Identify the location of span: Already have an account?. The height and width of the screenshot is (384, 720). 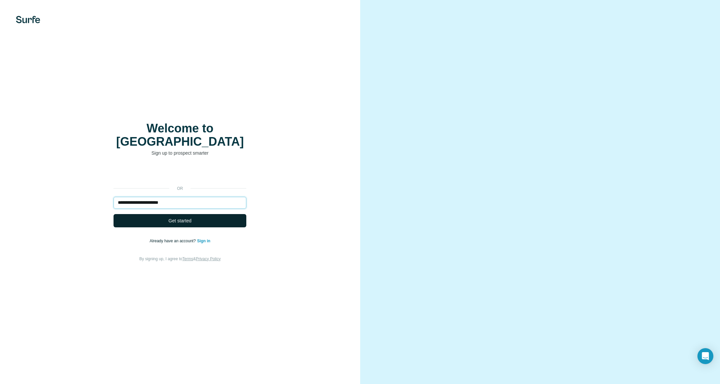
(173, 241).